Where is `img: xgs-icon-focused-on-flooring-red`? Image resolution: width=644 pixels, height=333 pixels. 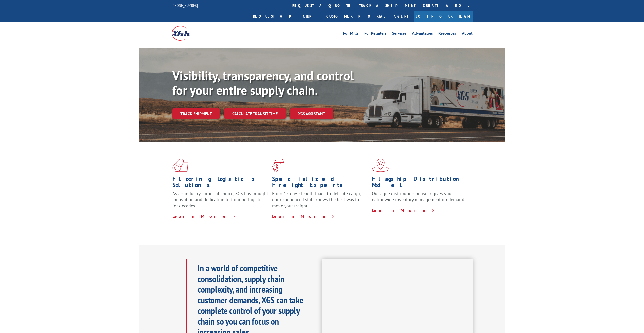 img: xgs-icon-focused-on-flooring-red is located at coordinates (278, 165).